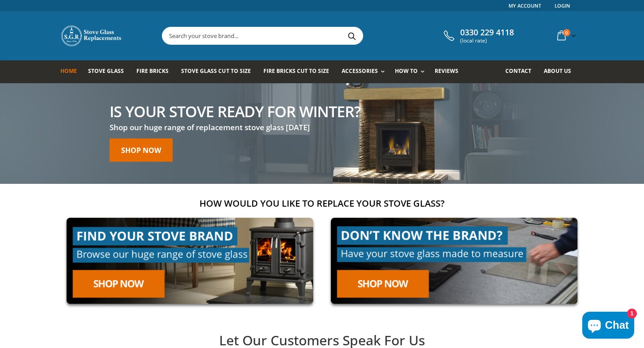  I want to click on a: Stove Glass, so click(109, 71).